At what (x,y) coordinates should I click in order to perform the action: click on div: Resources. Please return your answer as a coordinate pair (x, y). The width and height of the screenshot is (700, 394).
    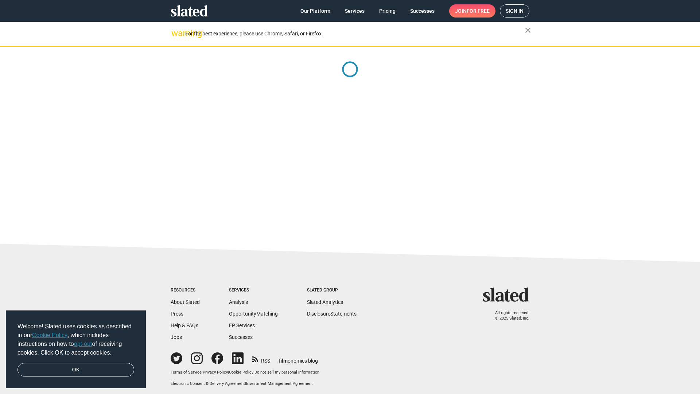
    Looking at the image, I should click on (185, 290).